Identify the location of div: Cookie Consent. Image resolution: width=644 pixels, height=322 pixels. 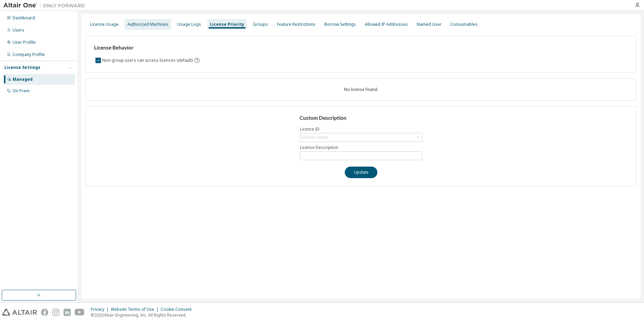
(178, 309).